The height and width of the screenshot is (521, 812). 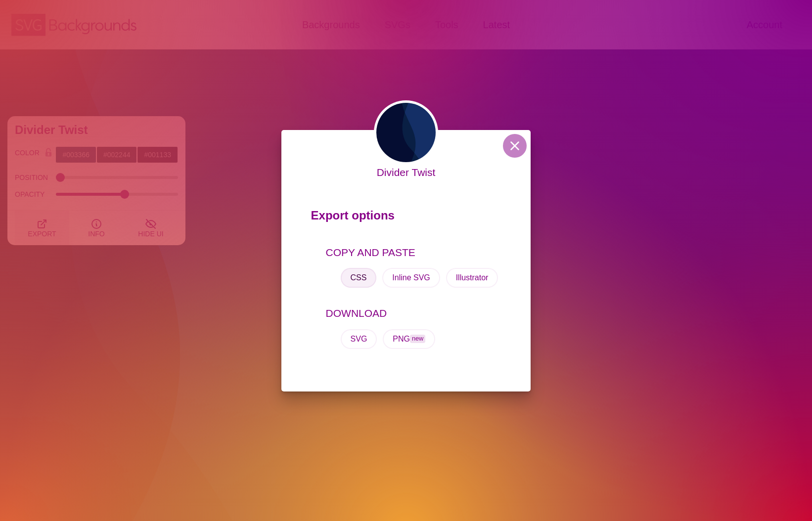 I want to click on p: DOWNLOAD, so click(x=414, y=314).